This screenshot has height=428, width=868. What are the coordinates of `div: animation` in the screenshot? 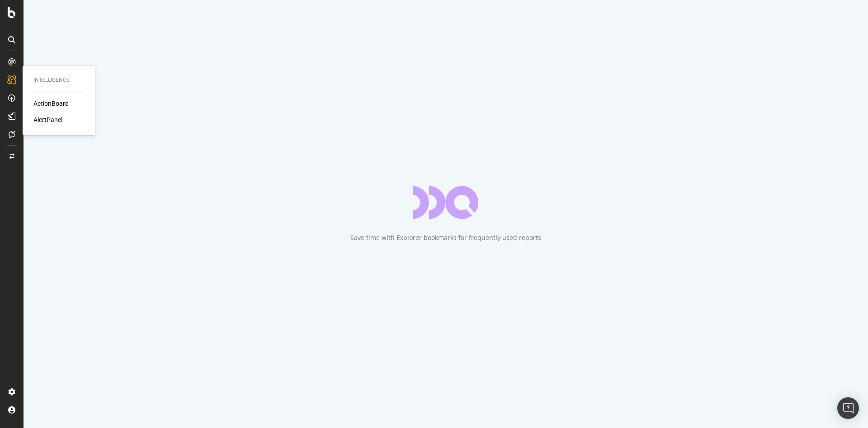 It's located at (445, 203).